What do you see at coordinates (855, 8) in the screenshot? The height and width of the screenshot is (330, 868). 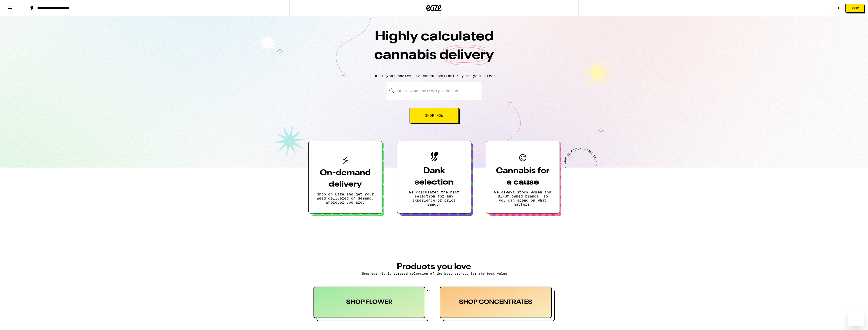 I see `a: Shop` at bounding box center [855, 8].